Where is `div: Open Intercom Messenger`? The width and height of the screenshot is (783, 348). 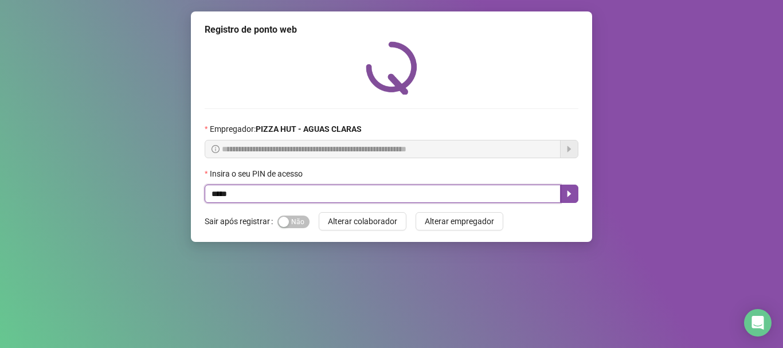 div: Open Intercom Messenger is located at coordinates (758, 323).